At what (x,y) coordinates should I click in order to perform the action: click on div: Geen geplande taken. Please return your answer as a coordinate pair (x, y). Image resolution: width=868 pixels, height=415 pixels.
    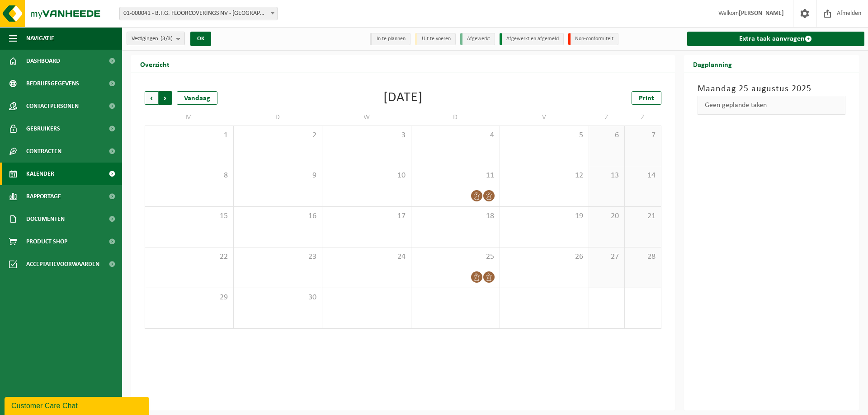
    Looking at the image, I should click on (772, 105).